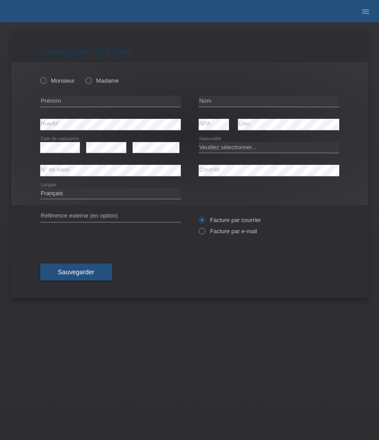 This screenshot has width=379, height=440. Describe the element at coordinates (76, 272) in the screenshot. I see `span: Sauvegarder` at that location.